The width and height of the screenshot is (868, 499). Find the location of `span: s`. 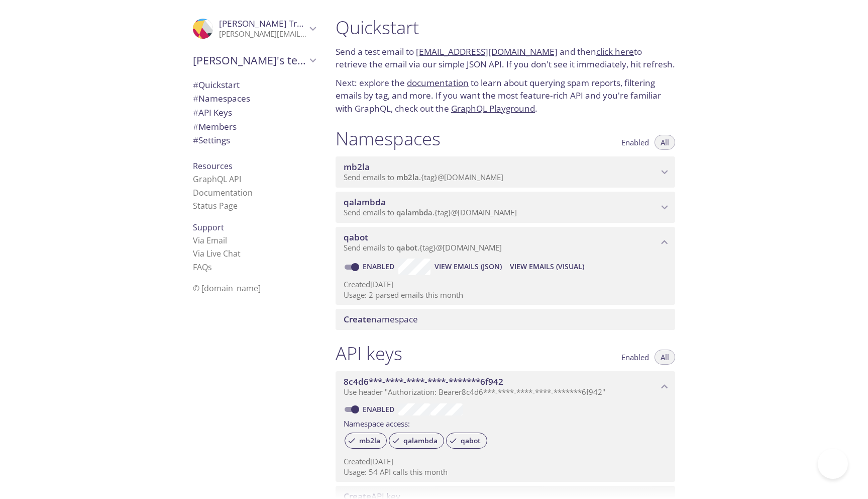

span: s is located at coordinates (210, 267).